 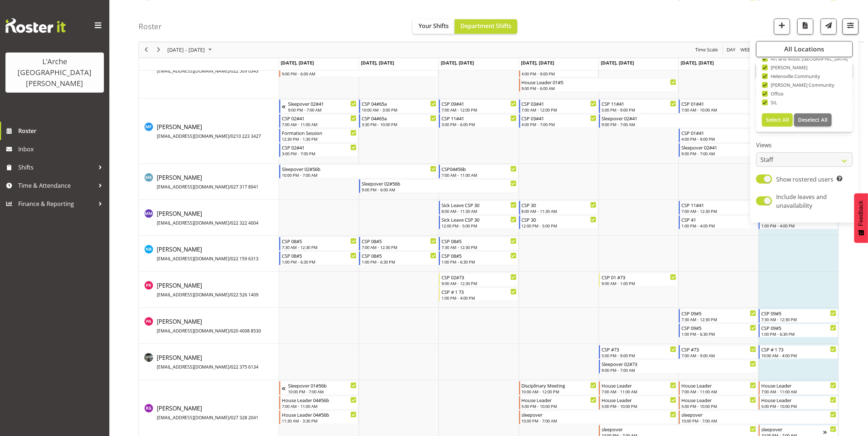 What do you see at coordinates (559, 205) in the screenshot?
I see `div: CSP 30` at bounding box center [559, 205].